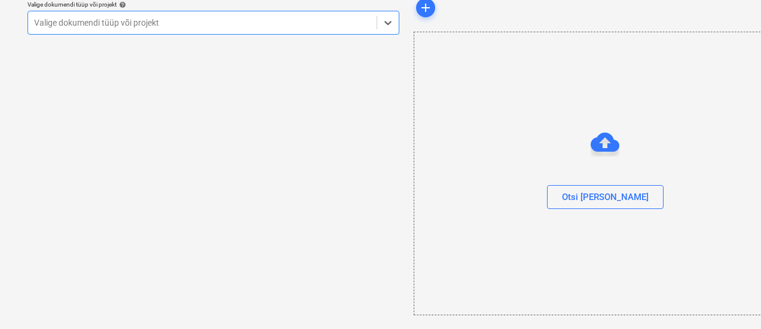 The width and height of the screenshot is (761, 329). I want to click on div: Valige dokumendi tüüp või projekt, so click(213, 4).